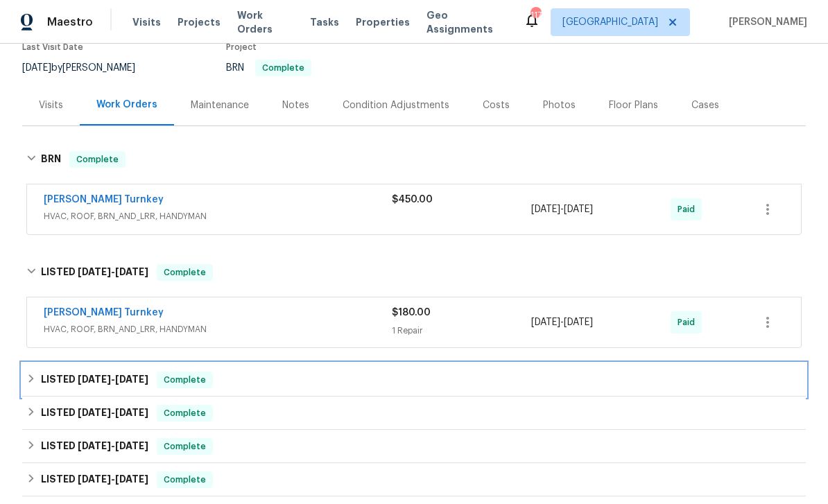 This screenshot has width=828, height=504. I want to click on h6: BRN, so click(50, 159).